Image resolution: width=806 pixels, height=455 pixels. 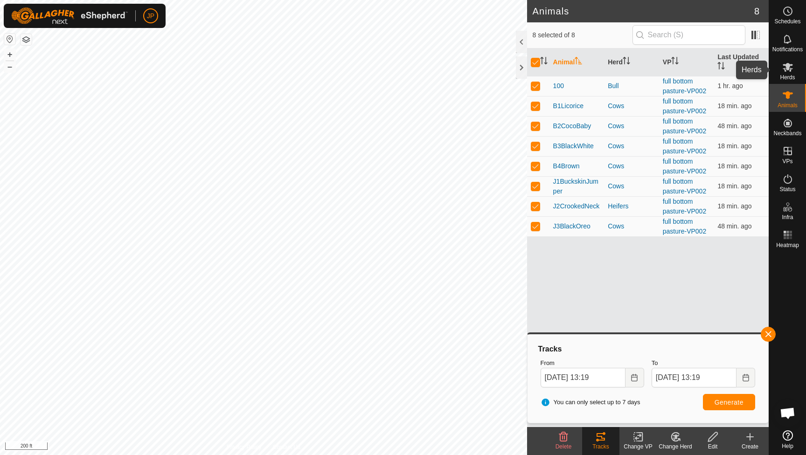 What do you see at coordinates (638, 447) in the screenshot?
I see `div: Change VP` at bounding box center [638, 447].